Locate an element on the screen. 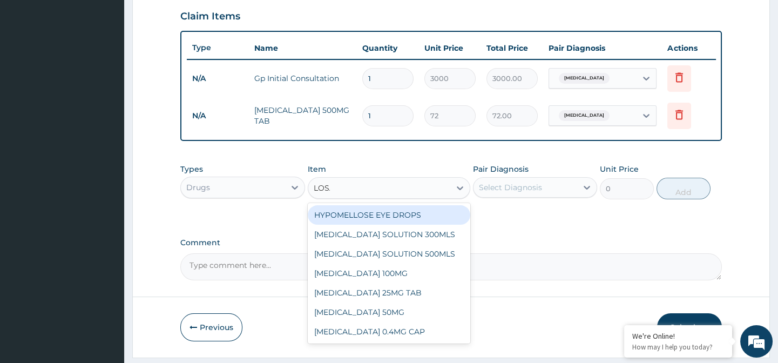 The width and height of the screenshot is (778, 363). textarea: Type your message and hit 'Enter' is located at coordinates (105, 264).